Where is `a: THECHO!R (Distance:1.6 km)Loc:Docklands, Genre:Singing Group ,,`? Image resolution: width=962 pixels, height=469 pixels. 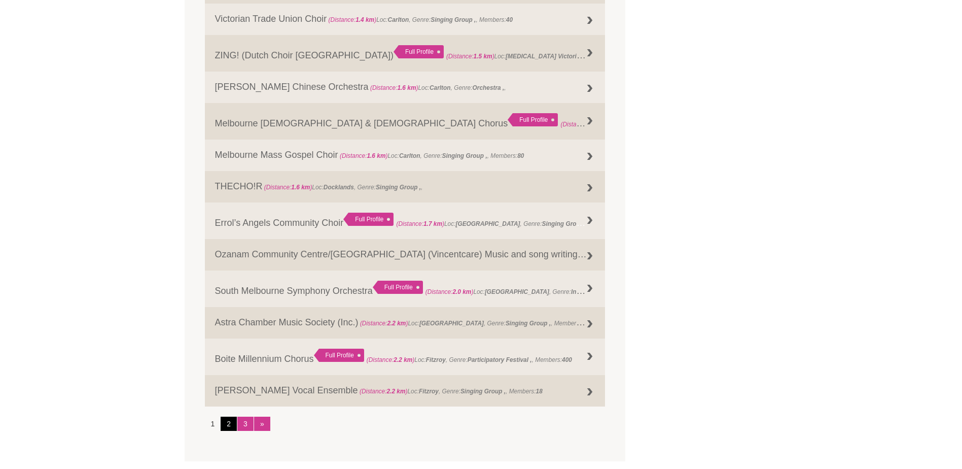
a: THECHO!R (Distance:1.6 km)Loc:Docklands, Genre:Singing Group ,, is located at coordinates (405, 187).